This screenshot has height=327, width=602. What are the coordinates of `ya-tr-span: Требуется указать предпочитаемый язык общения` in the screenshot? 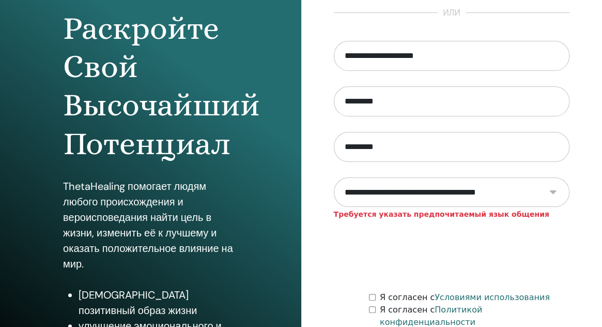 It's located at (442, 214).